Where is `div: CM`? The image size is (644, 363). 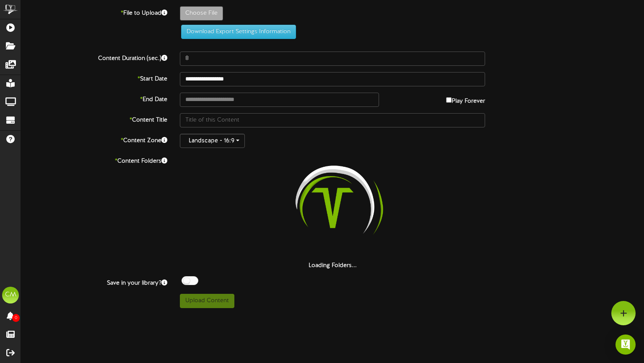
div: CM is located at coordinates (10, 295).